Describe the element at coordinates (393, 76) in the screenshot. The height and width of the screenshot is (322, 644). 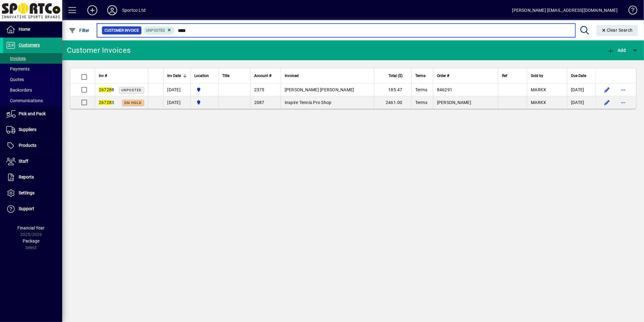
I see `div: Total ($)` at that location.